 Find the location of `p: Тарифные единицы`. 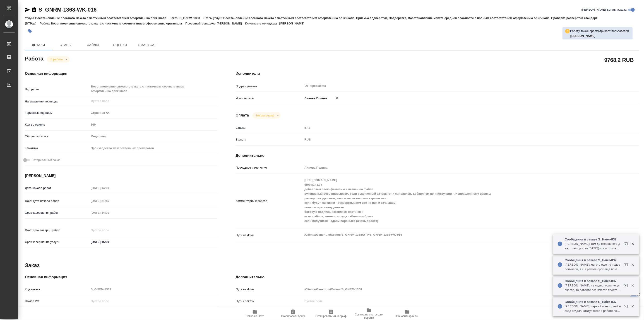

p: Тарифные единицы is located at coordinates (57, 113).